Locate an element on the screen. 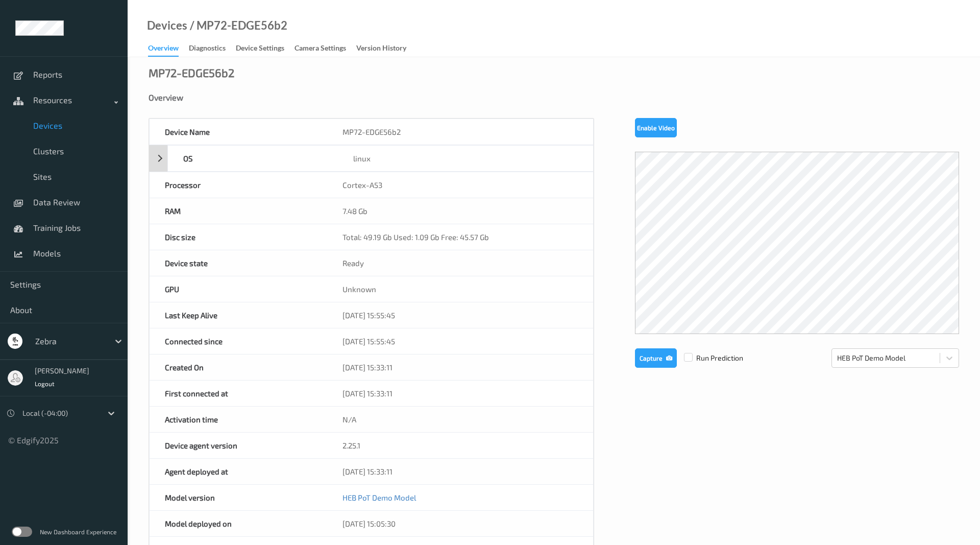 The width and height of the screenshot is (980, 545). div: Device agent version is located at coordinates (238, 446).